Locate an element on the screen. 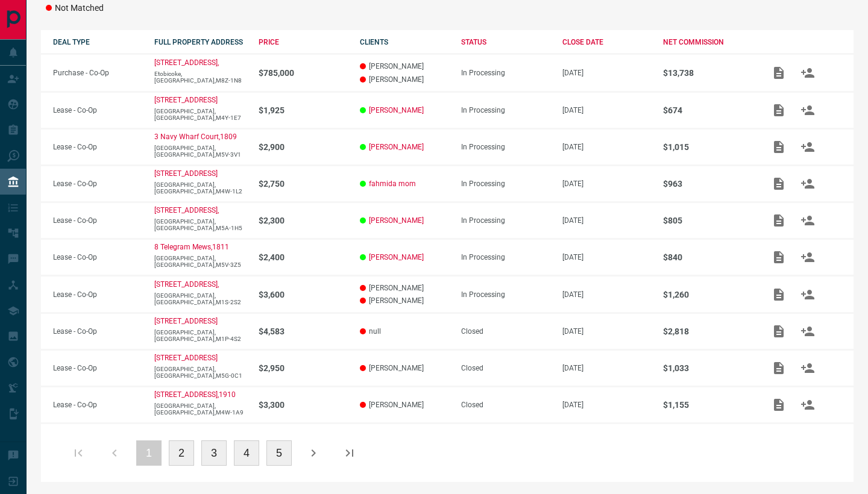  div: PRICE is located at coordinates (303, 42).